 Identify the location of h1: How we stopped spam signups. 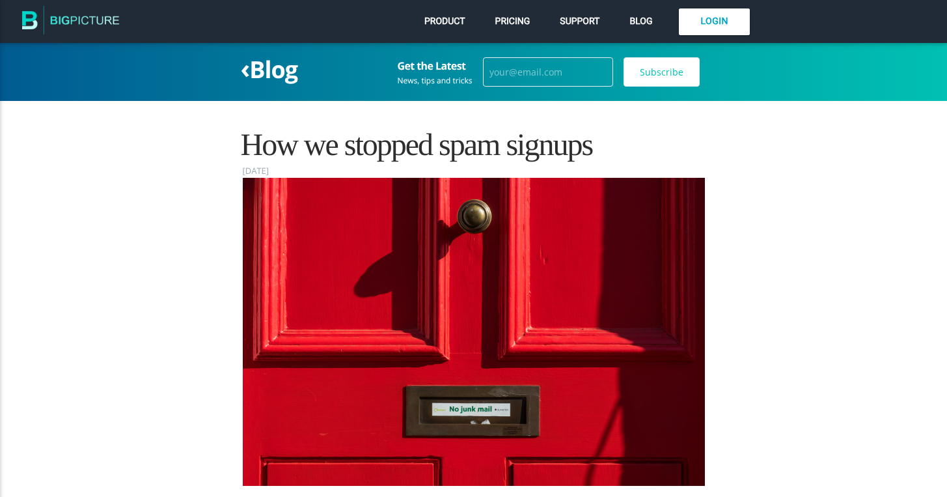
(474, 144).